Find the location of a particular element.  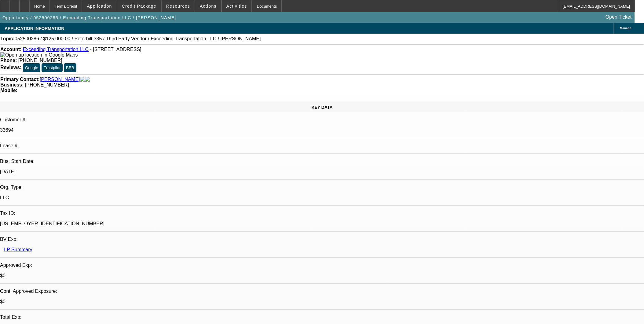

strong: Business: is located at coordinates (12, 85).